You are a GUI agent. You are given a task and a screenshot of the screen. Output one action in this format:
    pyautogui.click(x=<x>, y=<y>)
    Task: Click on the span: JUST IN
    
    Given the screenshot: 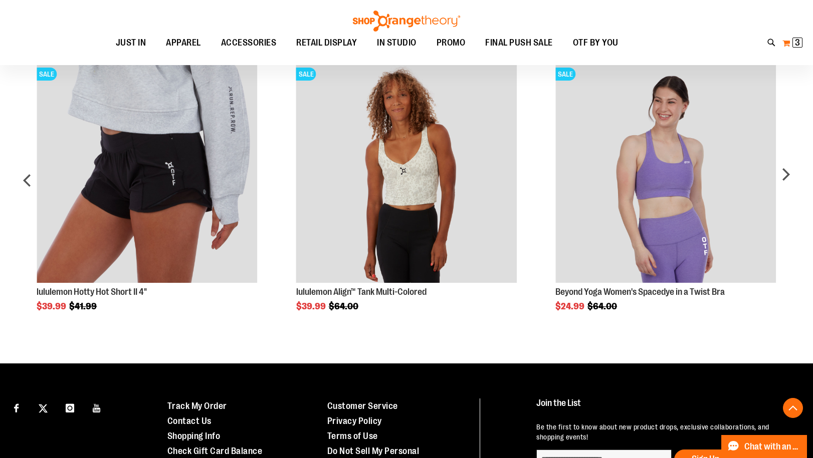 What is the action you would take?
    pyautogui.click(x=131, y=43)
    